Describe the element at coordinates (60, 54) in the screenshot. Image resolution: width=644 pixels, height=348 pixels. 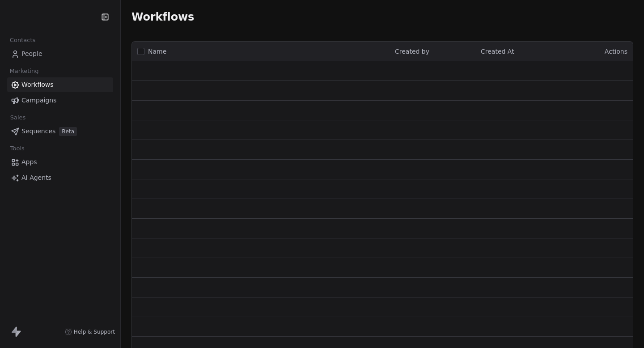
I see `a: People` at that location.